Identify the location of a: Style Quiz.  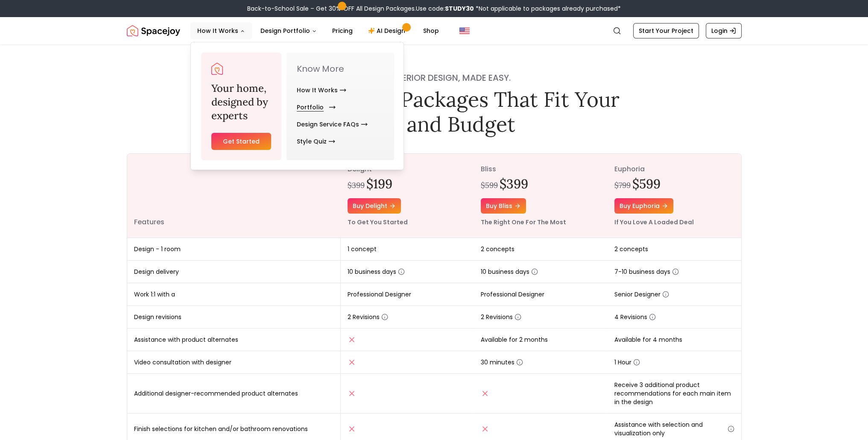
(316, 142).